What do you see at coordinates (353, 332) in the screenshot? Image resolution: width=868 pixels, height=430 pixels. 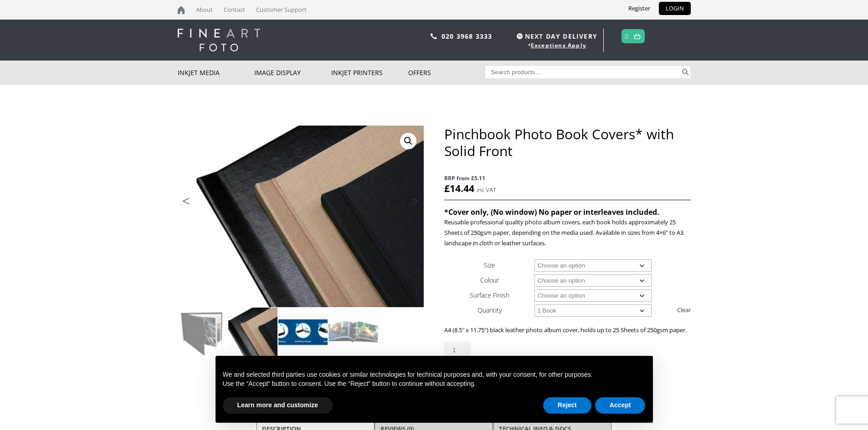 I see `img: Pinchbook Photo Book Covers* with Solid Front - Image 4` at bounding box center [353, 332].